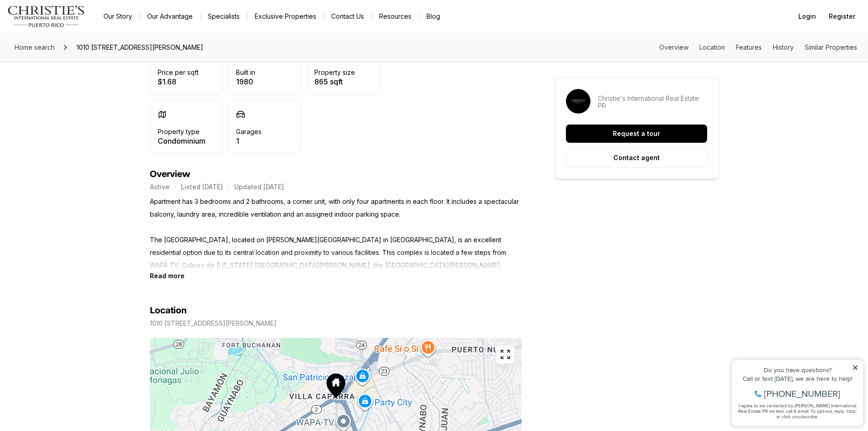  I want to click on button: Contact Us, so click(348, 17).